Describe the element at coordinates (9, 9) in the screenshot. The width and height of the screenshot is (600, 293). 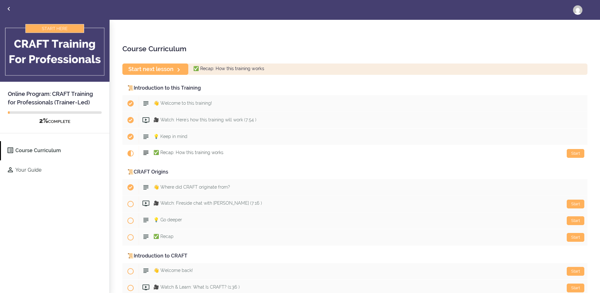
I see `a: Back to courses` at that location.